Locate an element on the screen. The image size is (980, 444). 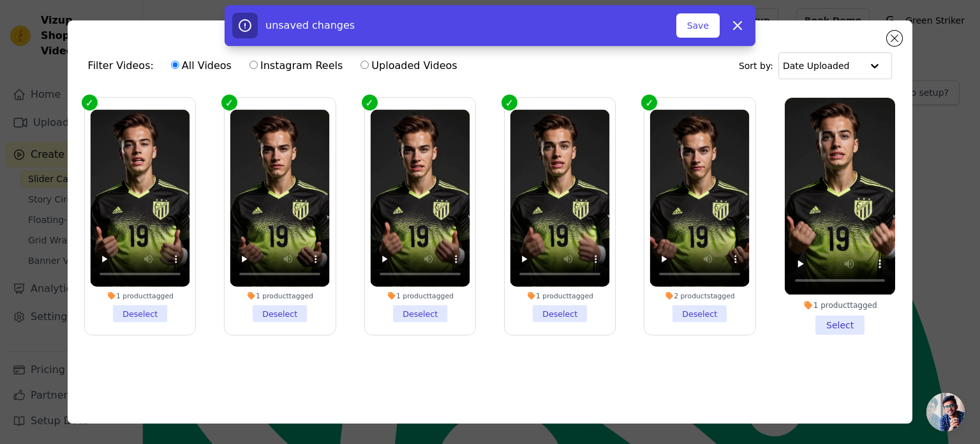
div: Sort by: is located at coordinates (816, 66).